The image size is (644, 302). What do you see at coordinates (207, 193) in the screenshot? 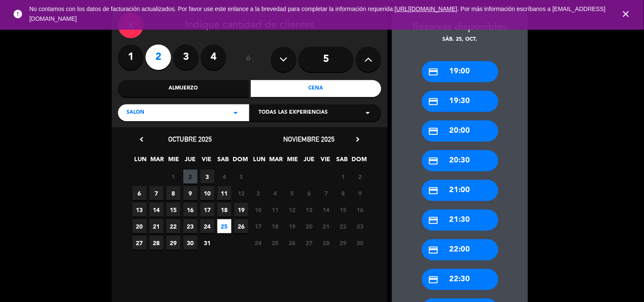
I see `span: 10` at bounding box center [207, 193].